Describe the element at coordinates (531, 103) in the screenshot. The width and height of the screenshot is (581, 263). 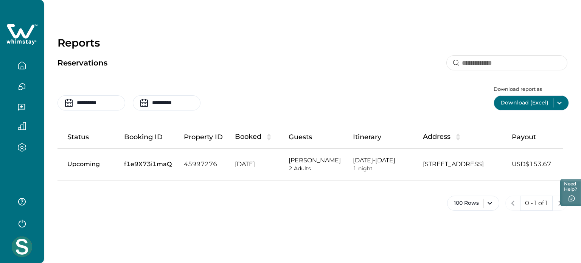
I see `button: Download (Excel)` at that location.